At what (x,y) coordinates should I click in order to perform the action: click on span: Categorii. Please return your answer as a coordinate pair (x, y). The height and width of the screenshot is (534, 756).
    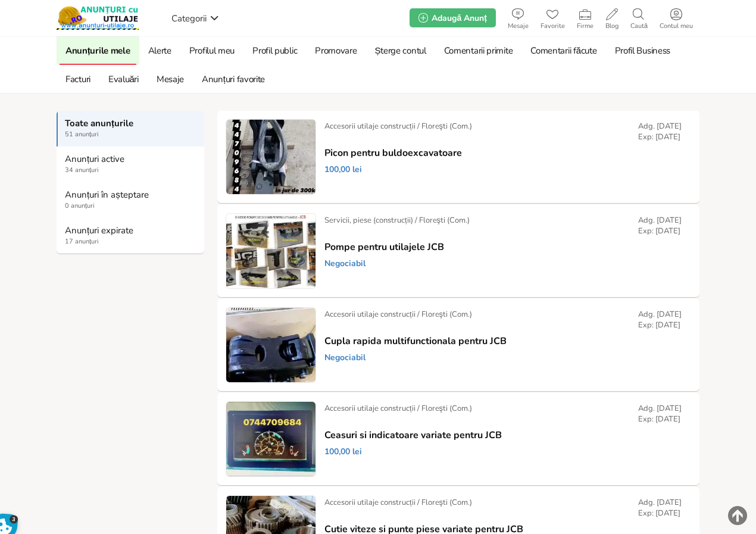
    Looking at the image, I should click on (188, 18).